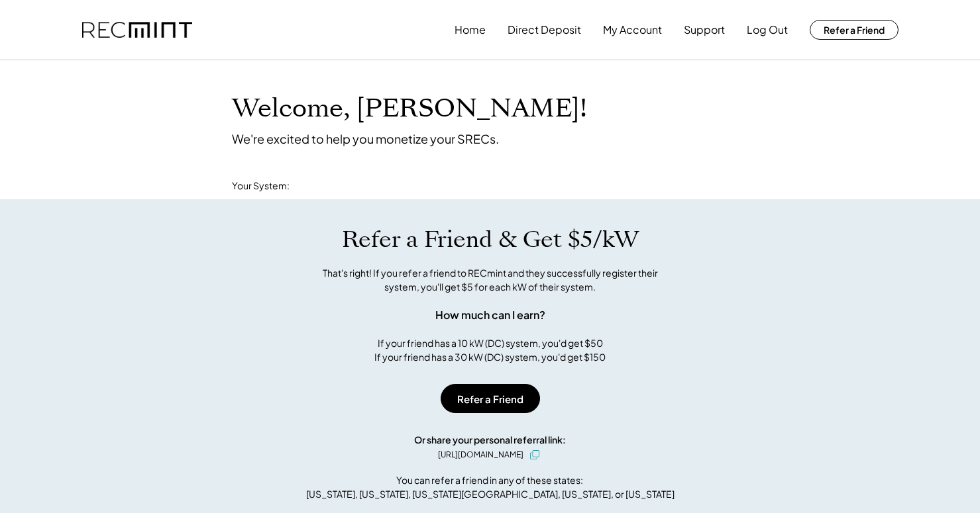 Image resolution: width=980 pixels, height=513 pixels. I want to click on button: Direct Deposit, so click(544, 30).